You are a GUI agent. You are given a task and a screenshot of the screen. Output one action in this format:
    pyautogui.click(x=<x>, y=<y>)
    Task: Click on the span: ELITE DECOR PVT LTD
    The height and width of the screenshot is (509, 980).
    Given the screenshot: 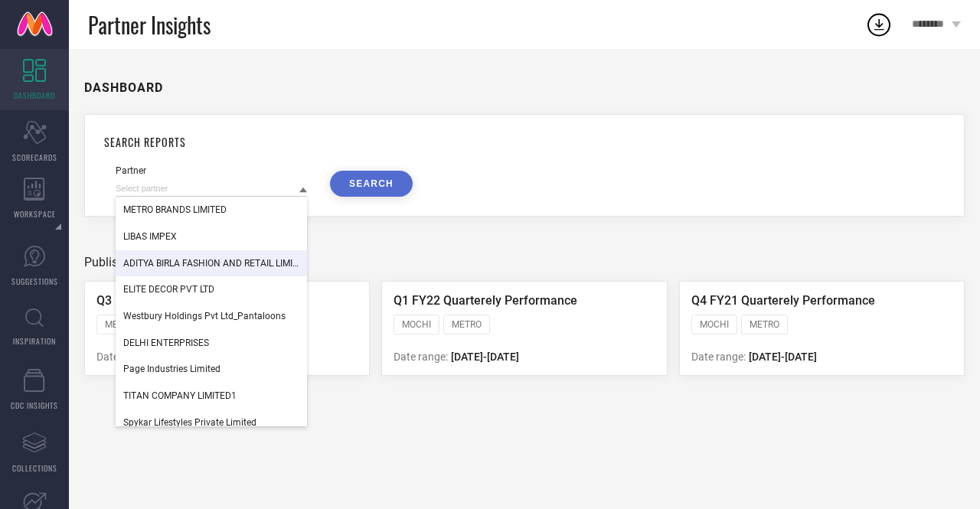 What is the action you would take?
    pyautogui.click(x=169, y=289)
    